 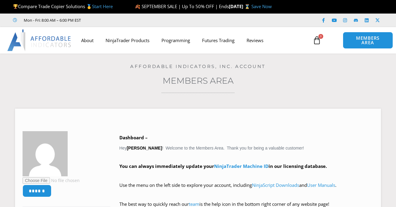 What do you see at coordinates (182, 6) in the screenshot?
I see `span: 🍂 SEPTEMBER SALE | Up To 50% OFF | Ends` at bounding box center [182, 6].